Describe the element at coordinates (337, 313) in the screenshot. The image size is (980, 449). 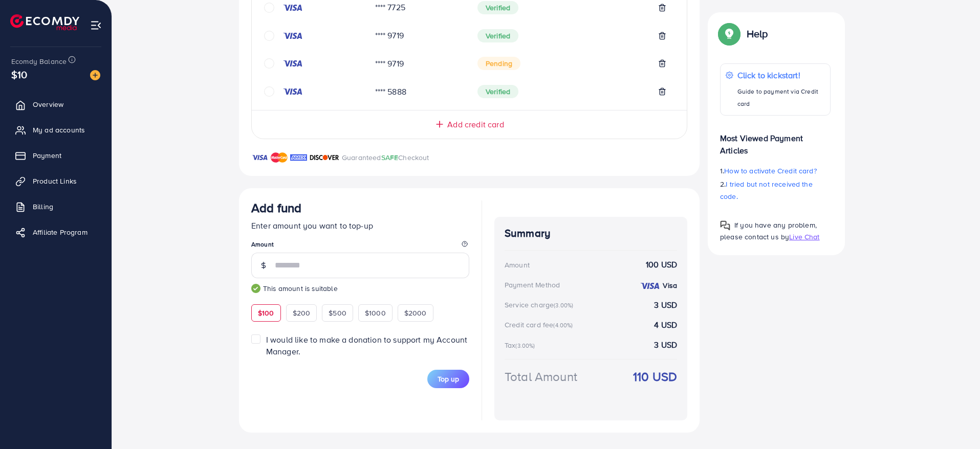
I see `span: $500` at that location.